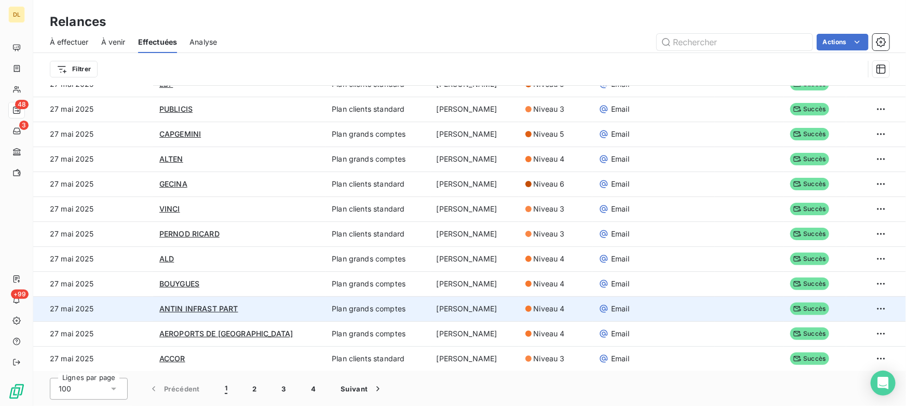 The image size is (906, 406). I want to click on span: +99, so click(20, 294).